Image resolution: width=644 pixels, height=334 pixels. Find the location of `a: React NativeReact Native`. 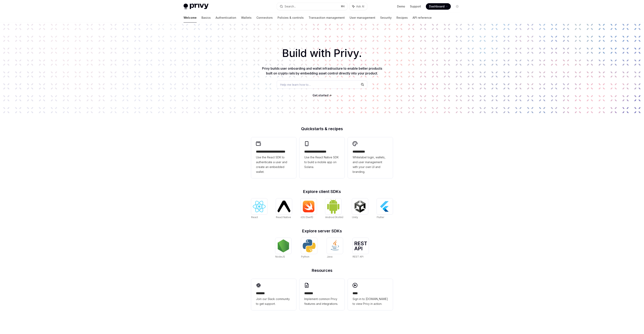

a: React NativeReact Native is located at coordinates (284, 209).